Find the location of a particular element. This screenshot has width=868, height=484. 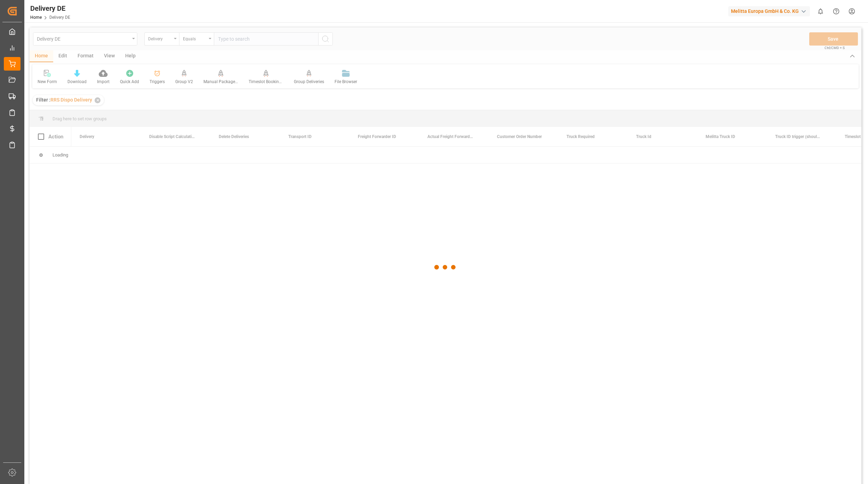

div: Melitta Europa GmbH & Co. KG is located at coordinates (769, 11).